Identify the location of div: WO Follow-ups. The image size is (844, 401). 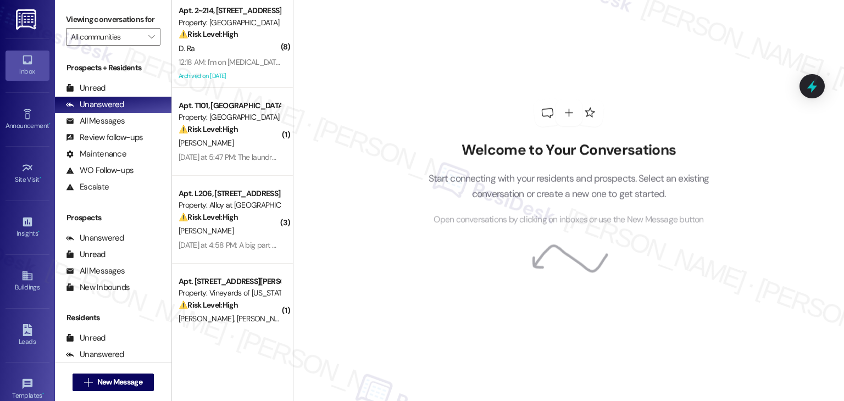
(99, 170).